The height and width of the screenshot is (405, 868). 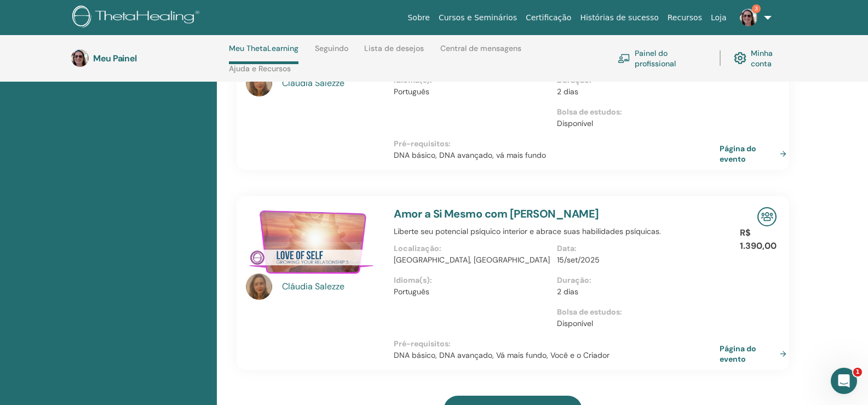 What do you see at coordinates (619, 17) in the screenshot?
I see `a: Histórias de sucesso` at bounding box center [619, 17].